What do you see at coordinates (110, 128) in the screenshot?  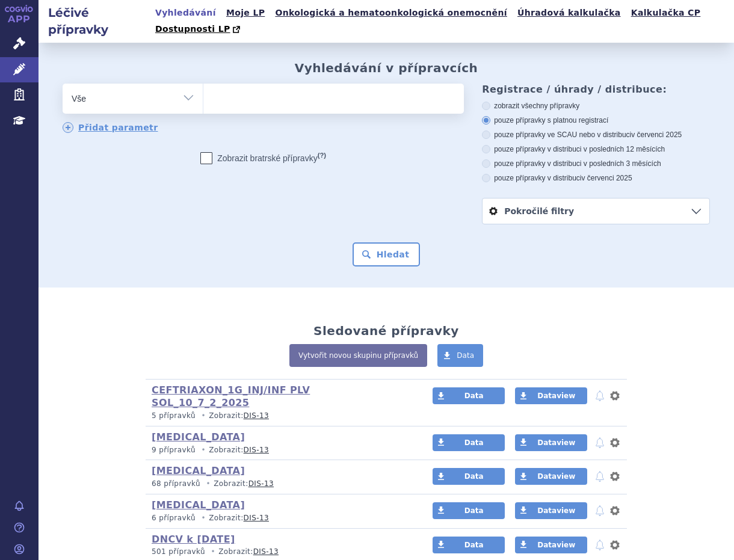 I see `a: Přidat parametr` at bounding box center [110, 128].